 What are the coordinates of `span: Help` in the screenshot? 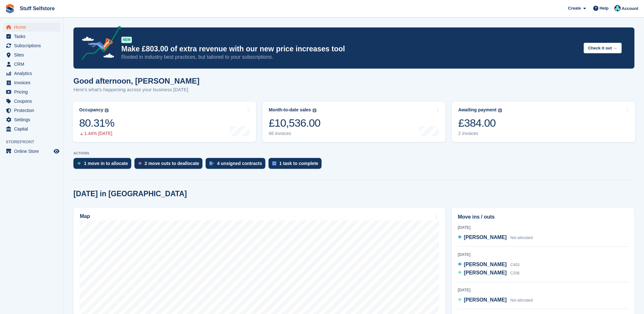 It's located at (604, 8).